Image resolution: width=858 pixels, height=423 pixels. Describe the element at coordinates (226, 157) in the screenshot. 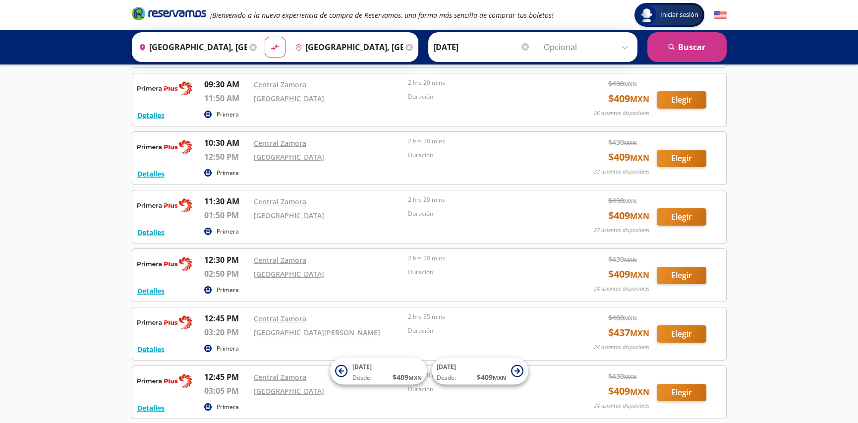

I see `p: 12:50 PM` at that location.